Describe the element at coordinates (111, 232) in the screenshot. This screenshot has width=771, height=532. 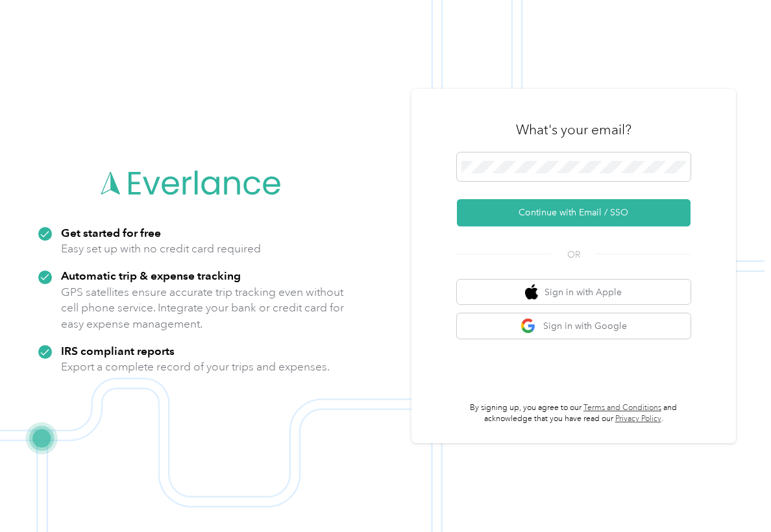
I see `strong: Get started for free` at that location.